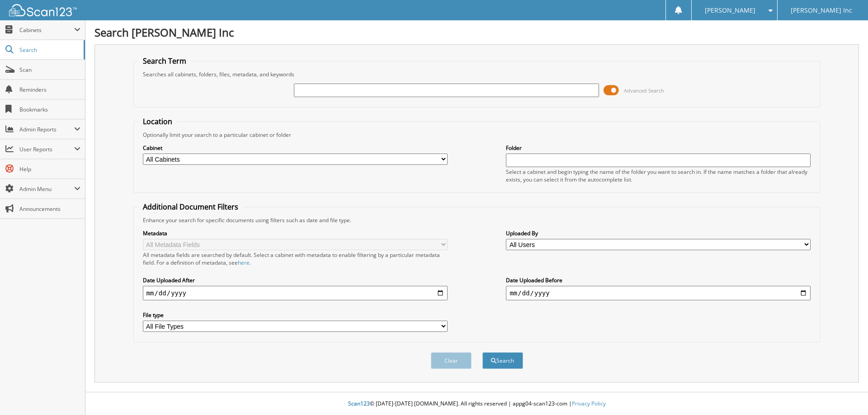  Describe the element at coordinates (476, 75) in the screenshot. I see `div: Searches all cabinets, folders, files, metadata, and keywords` at that location.